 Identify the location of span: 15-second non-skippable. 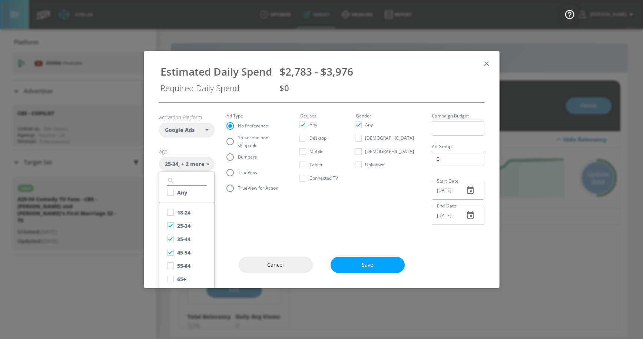
(260, 142).